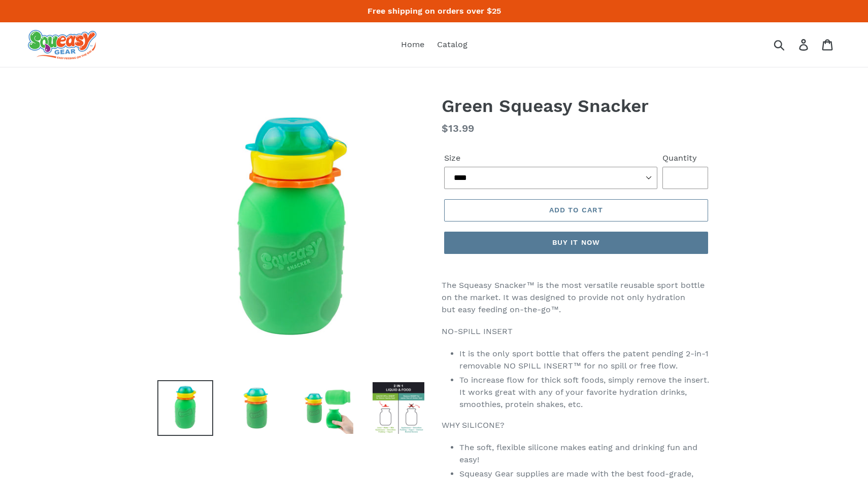 The width and height of the screenshot is (868, 480). I want to click on p: NO-SPILL INSERT, so click(576, 332).